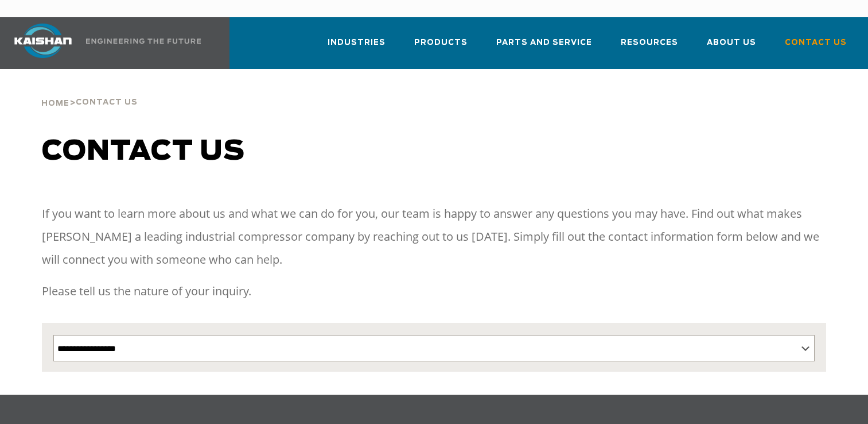 The image size is (868, 424). Describe the element at coordinates (356, 47) in the screenshot. I see `a: Industries` at that location.